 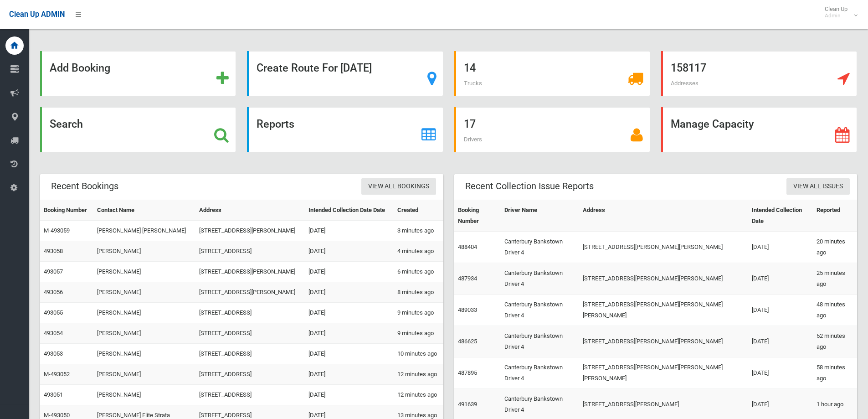 I want to click on header: Recent Bookings, so click(x=84, y=186).